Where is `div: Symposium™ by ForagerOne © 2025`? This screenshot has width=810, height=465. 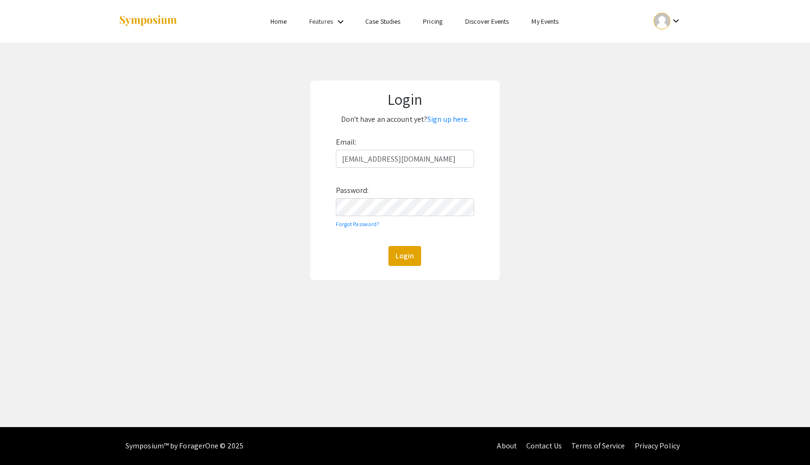 div: Symposium™ by ForagerOne © 2025 is located at coordinates (184, 446).